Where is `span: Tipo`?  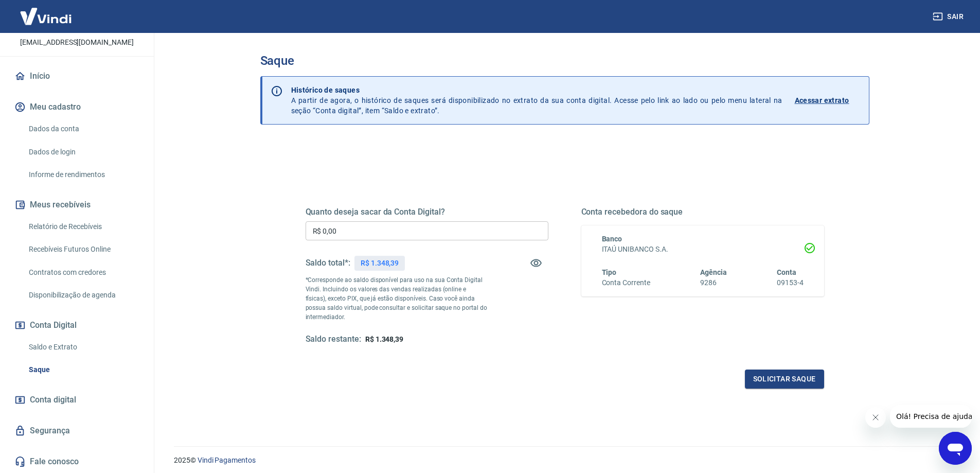 span: Tipo is located at coordinates (609, 272).